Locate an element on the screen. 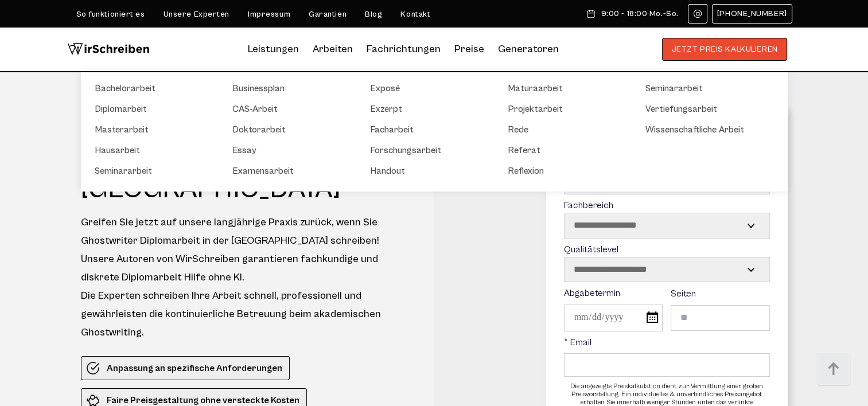 The image size is (868, 406). a: Impressum is located at coordinates (269, 15).